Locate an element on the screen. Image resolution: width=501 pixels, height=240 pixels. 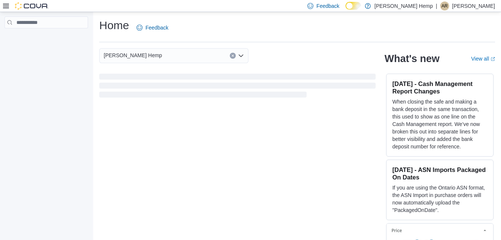
h2: What's new is located at coordinates (412, 59).